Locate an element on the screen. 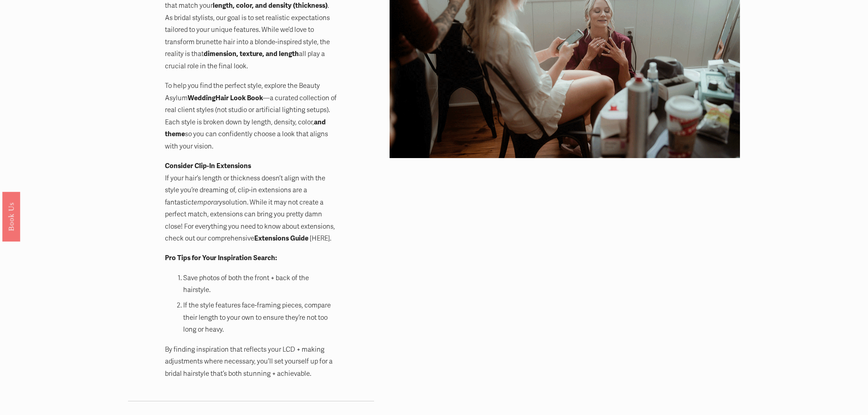 The width and height of the screenshot is (868, 415). p: Save photos of both the front + back of the hairstyle. is located at coordinates (261, 284).